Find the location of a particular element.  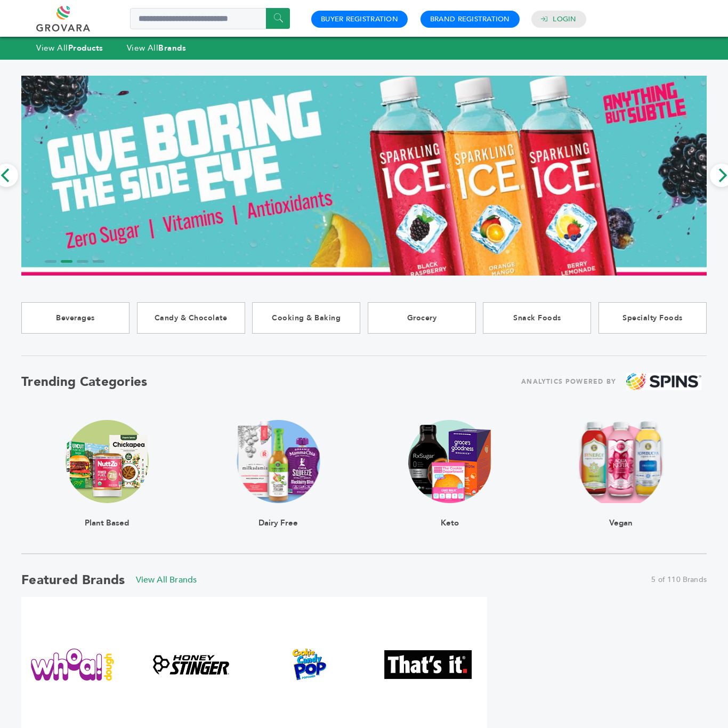

div: Plant Based is located at coordinates (107, 515).